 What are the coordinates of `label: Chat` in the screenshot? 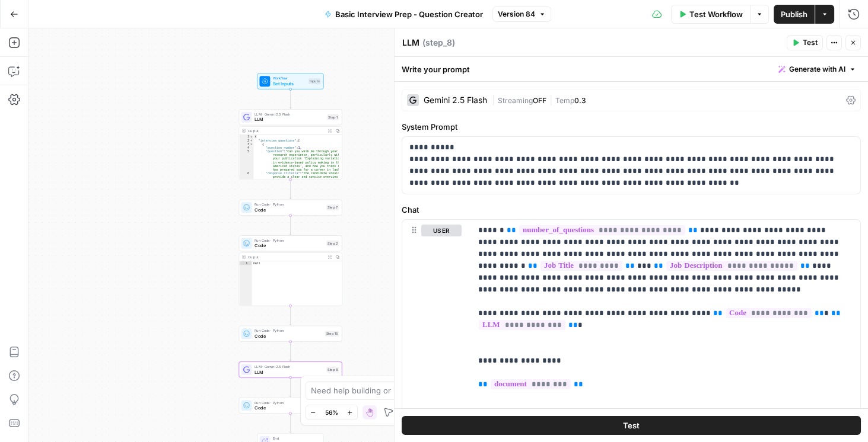 It's located at (632, 210).